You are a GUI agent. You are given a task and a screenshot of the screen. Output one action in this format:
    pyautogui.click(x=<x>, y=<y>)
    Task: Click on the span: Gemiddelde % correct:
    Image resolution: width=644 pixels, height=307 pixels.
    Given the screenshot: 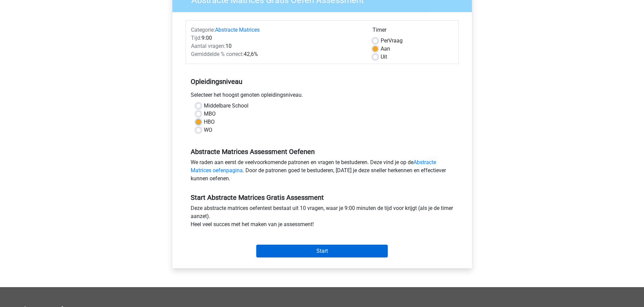 What is the action you would take?
    pyautogui.click(x=218, y=54)
    